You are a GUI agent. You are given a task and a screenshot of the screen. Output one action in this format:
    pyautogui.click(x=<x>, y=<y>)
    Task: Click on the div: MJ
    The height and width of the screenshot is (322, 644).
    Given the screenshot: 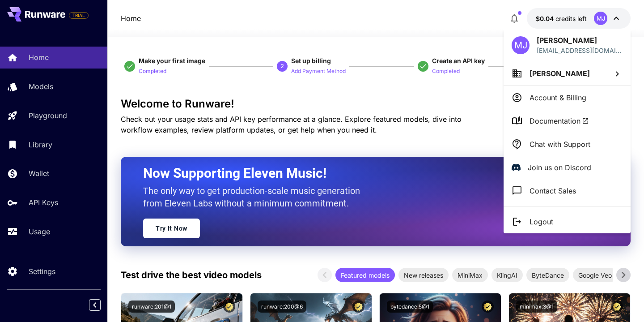 What is the action you would take?
    pyautogui.click(x=520, y=45)
    